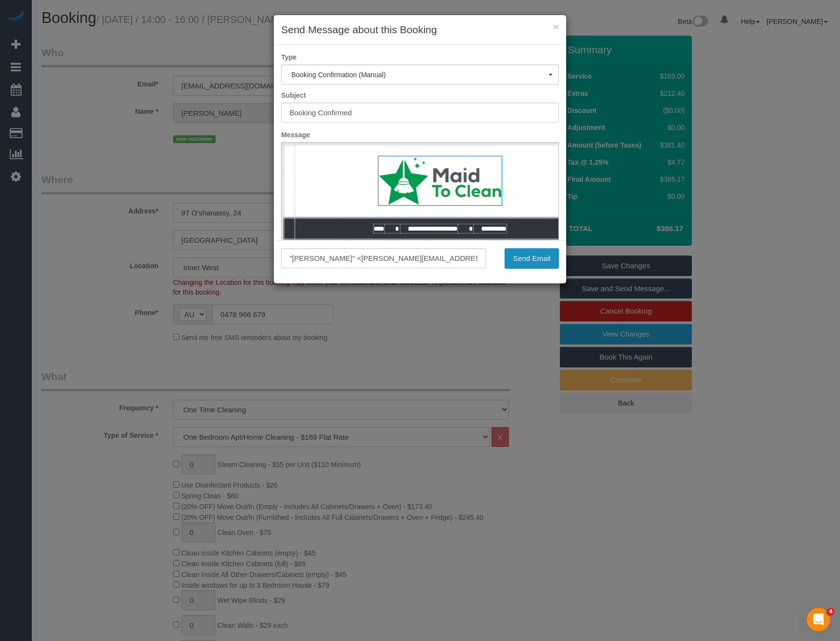 This screenshot has height=641, width=840. What do you see at coordinates (420, 135) in the screenshot?
I see `label: Message` at bounding box center [420, 135].